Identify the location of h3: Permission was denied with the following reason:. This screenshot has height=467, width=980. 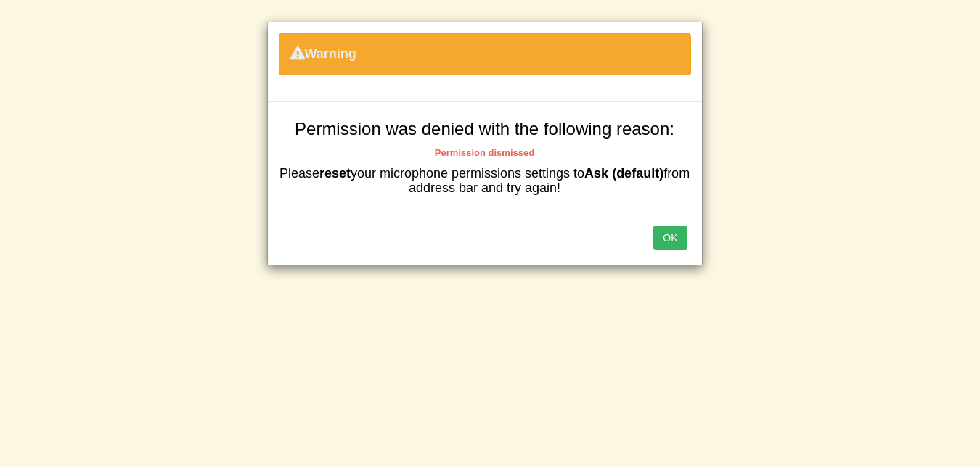
(485, 129).